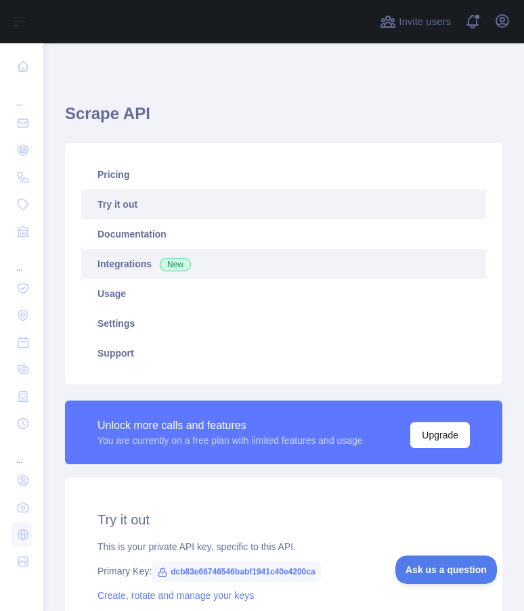 This screenshot has height=611, width=524. I want to click on button: Upgrade, so click(440, 435).